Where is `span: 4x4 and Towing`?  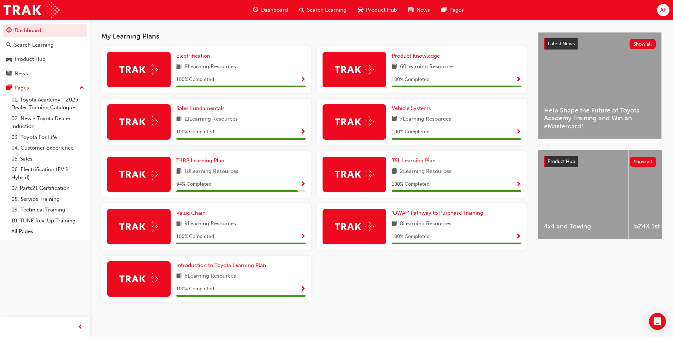 span: 4x4 and Towing is located at coordinates (583, 226).